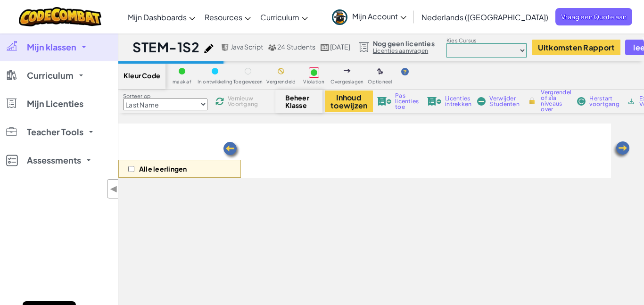 The image size is (644, 305). I want to click on img: IconLicenseRevoke.svg, so click(434, 102).